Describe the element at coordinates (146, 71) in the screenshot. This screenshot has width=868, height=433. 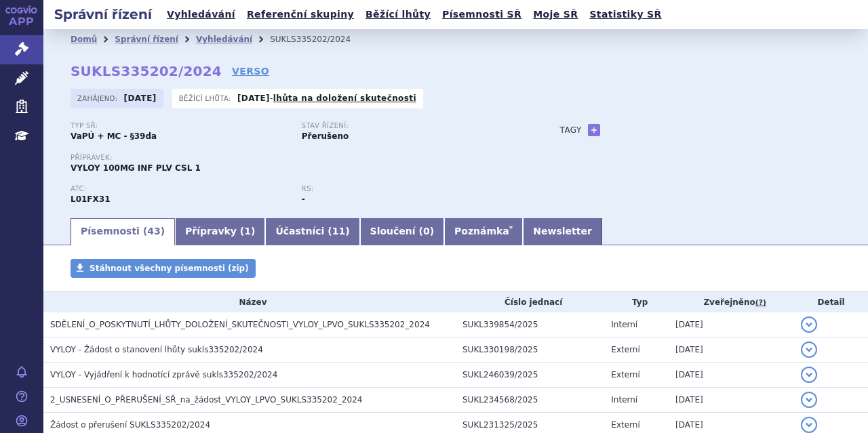
I see `strong: SUKLS335202/2024` at that location.